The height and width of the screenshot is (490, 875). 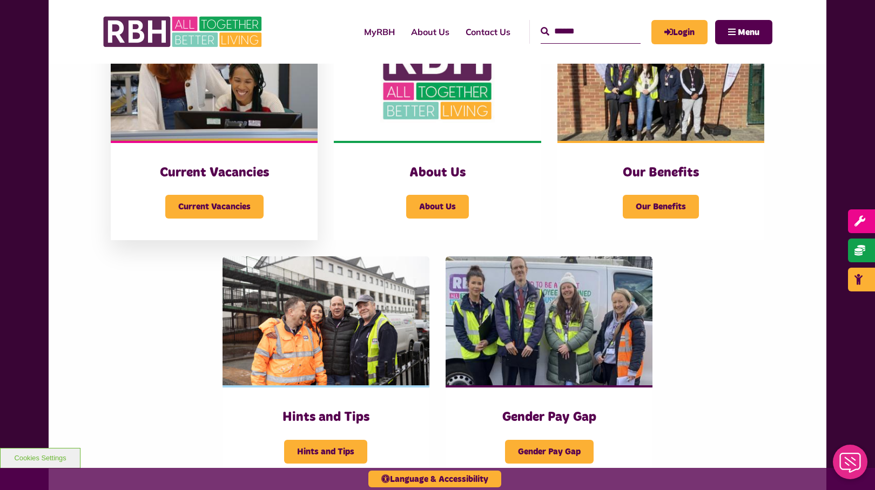 What do you see at coordinates (184, 32) in the screenshot?
I see `img: RBH` at bounding box center [184, 32].